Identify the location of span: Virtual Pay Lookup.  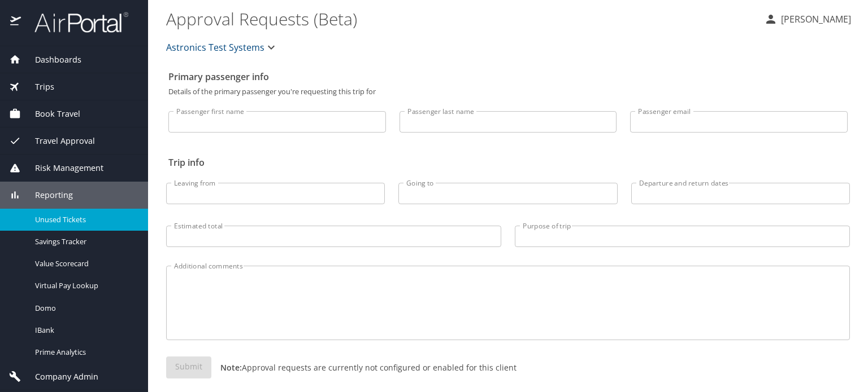
(85, 285).